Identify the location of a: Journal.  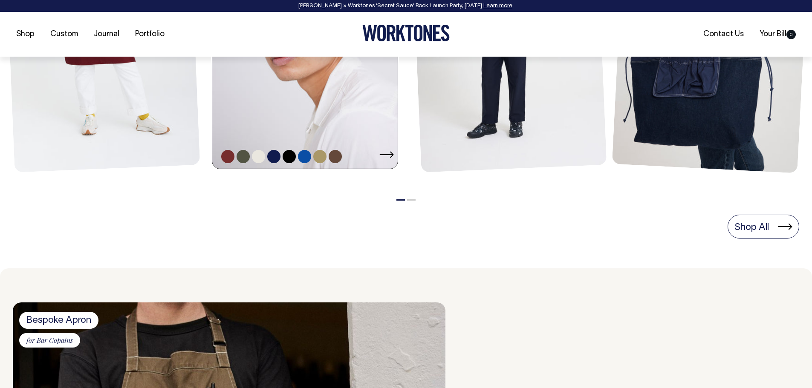
(107, 34).